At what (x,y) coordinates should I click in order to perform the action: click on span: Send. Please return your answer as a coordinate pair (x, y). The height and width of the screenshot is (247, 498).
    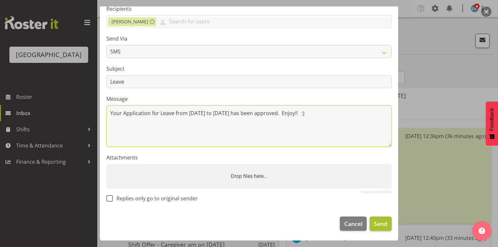
    Looking at the image, I should click on (381, 224).